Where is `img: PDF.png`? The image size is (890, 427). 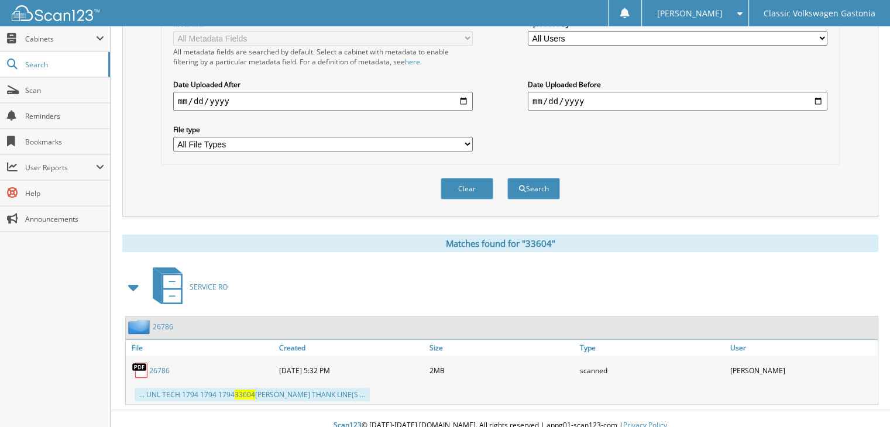 img: PDF.png is located at coordinates (140, 370).